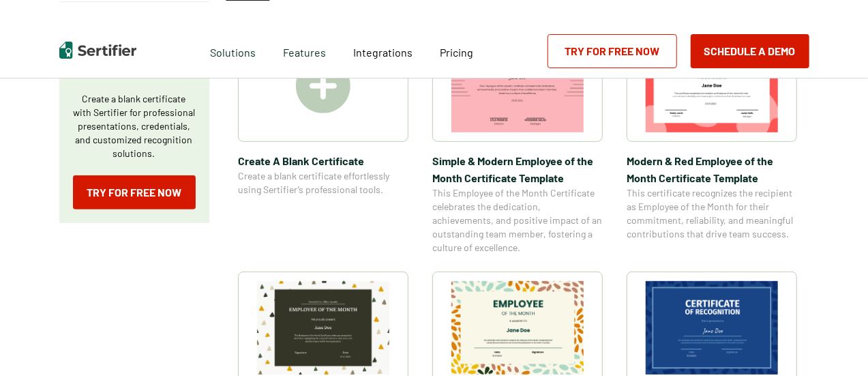 This screenshot has height=376, width=868. Describe the element at coordinates (517, 142) in the screenshot. I see `a: Simple & Modern Employee of the Month Certificate TemplateSimple & Modern Employee of the Month C...` at that location.